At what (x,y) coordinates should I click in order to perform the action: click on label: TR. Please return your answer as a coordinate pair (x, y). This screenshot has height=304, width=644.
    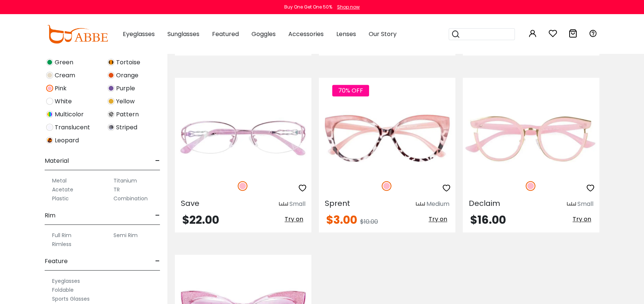
    Looking at the image, I should click on (116, 190).